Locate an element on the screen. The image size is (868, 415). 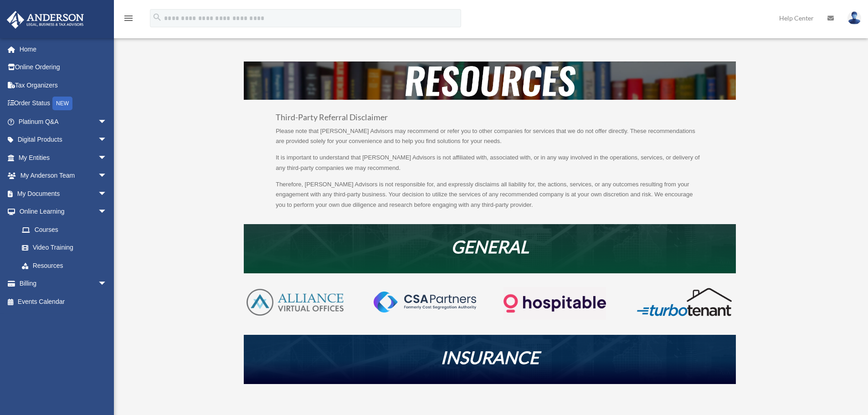
em: INSURANCE is located at coordinates (490, 357).